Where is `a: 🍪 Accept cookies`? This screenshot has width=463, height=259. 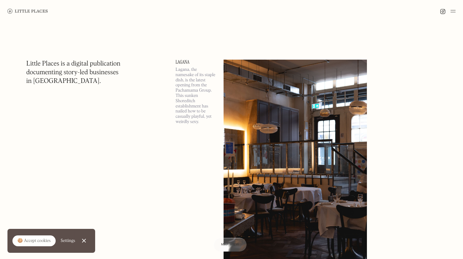
a: 🍪 Accept cookies is located at coordinates (34, 241).